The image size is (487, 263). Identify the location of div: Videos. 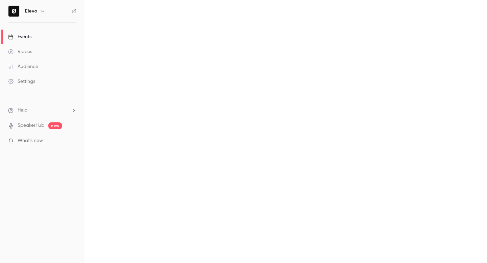
(20, 52).